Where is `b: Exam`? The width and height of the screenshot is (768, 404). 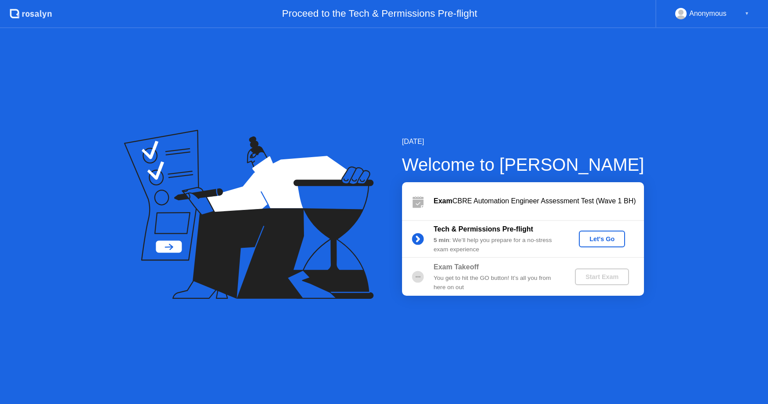 b: Exam is located at coordinates (443, 201).